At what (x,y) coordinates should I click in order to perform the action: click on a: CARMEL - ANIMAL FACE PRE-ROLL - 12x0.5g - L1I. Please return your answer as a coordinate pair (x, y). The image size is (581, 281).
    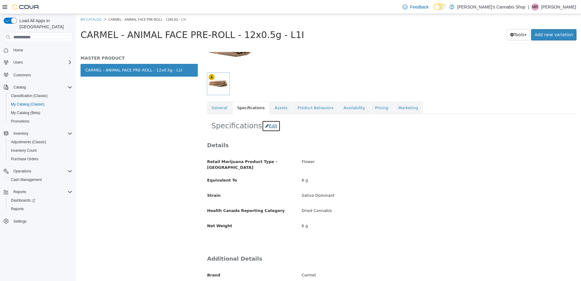
    Looking at the image, I should click on (63, 56).